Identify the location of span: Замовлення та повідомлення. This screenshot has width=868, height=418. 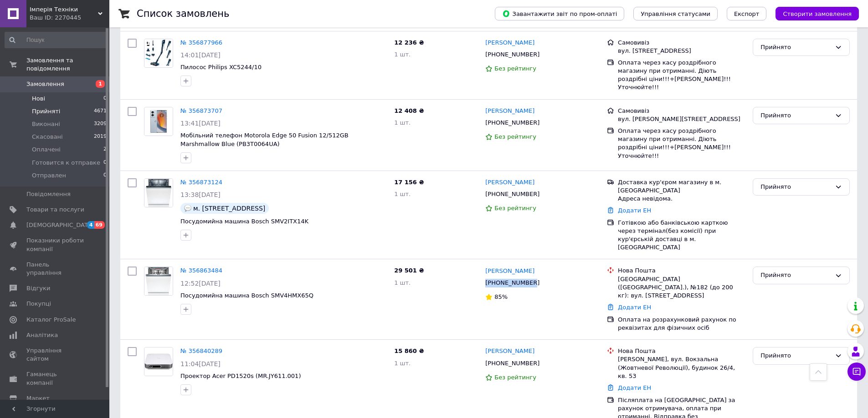
(68, 65).